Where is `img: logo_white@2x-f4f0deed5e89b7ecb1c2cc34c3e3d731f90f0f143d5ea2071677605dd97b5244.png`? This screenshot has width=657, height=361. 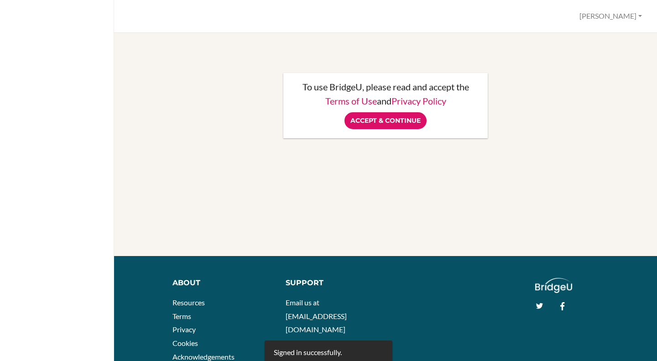
img: logo_white@2x-f4f0deed5e89b7ecb1c2cc34c3e3d731f90f0f143d5ea2071677605dd97b5244.png is located at coordinates (553, 285).